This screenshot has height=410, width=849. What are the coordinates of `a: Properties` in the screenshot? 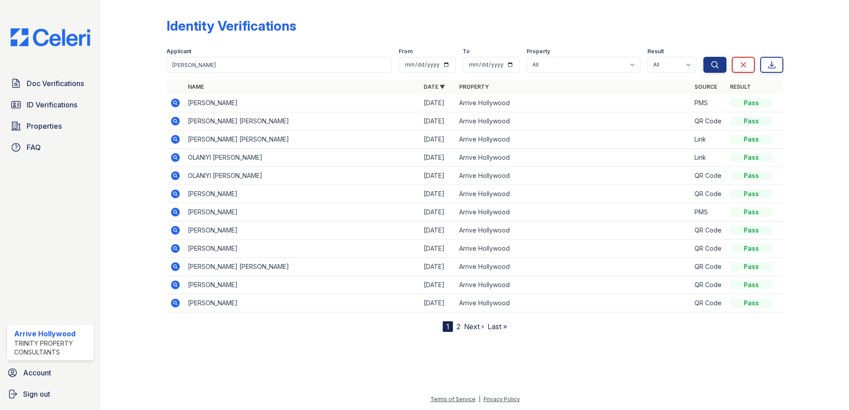 It's located at (50, 126).